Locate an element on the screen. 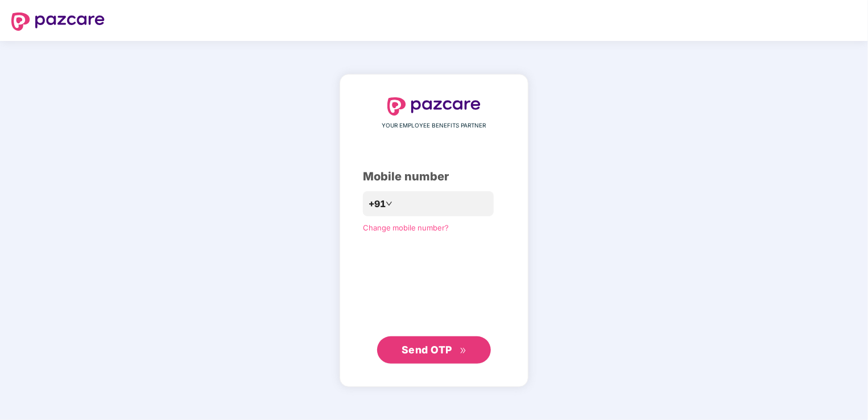 The image size is (868, 420). a: Change mobile number? is located at coordinates (406, 228).